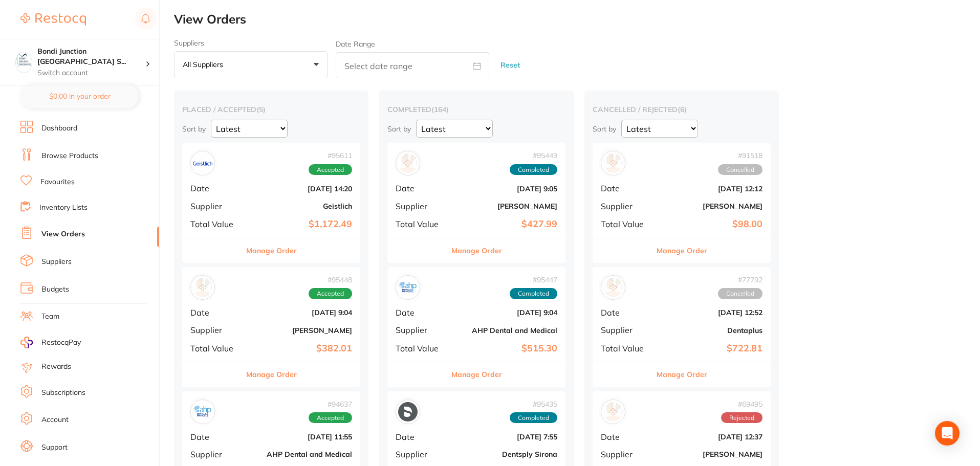 Image resolution: width=980 pixels, height=466 pixels. I want to click on label: Date Range, so click(355, 44).